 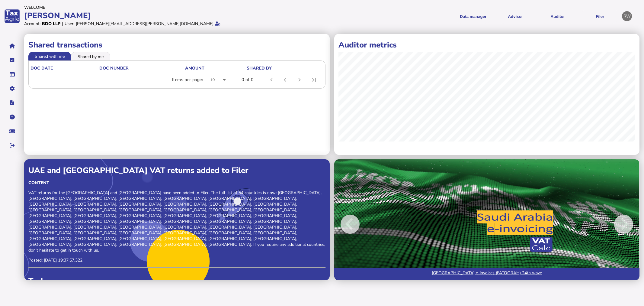 What do you see at coordinates (12, 75) in the screenshot?
I see `i: Data manager` at bounding box center [12, 75].